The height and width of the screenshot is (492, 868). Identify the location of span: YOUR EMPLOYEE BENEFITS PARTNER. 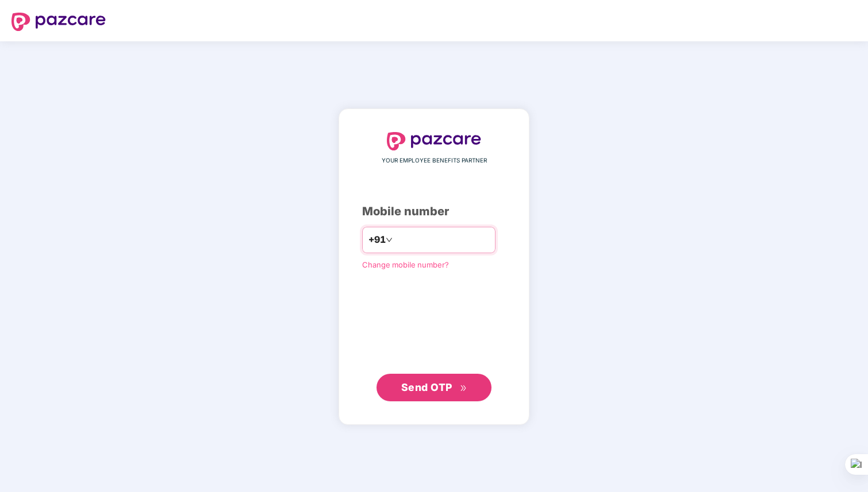
(434, 161).